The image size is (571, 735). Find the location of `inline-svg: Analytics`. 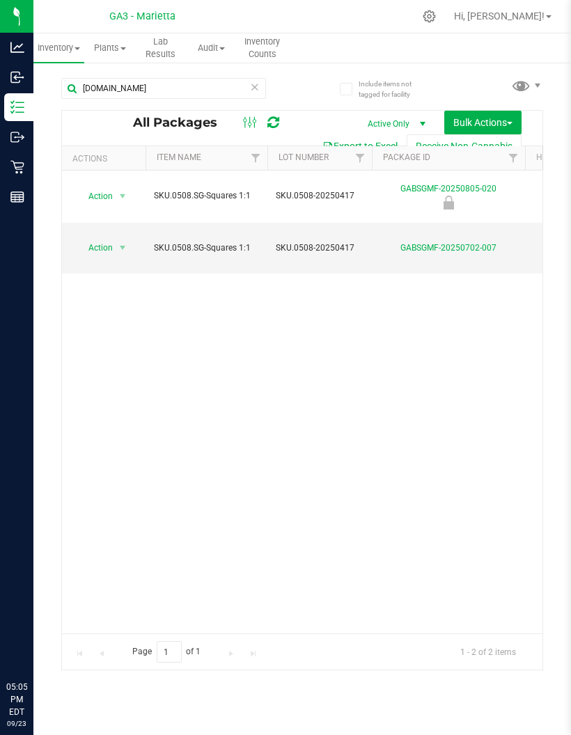

inline-svg: Analytics is located at coordinates (17, 47).